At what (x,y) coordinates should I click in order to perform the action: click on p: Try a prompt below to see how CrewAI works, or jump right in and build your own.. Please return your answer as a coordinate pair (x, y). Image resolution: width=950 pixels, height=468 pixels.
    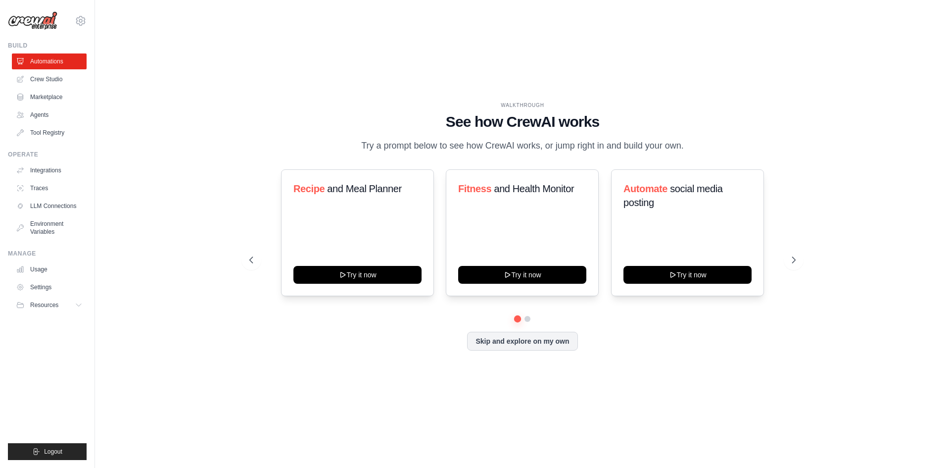
    Looking at the image, I should click on (523, 145).